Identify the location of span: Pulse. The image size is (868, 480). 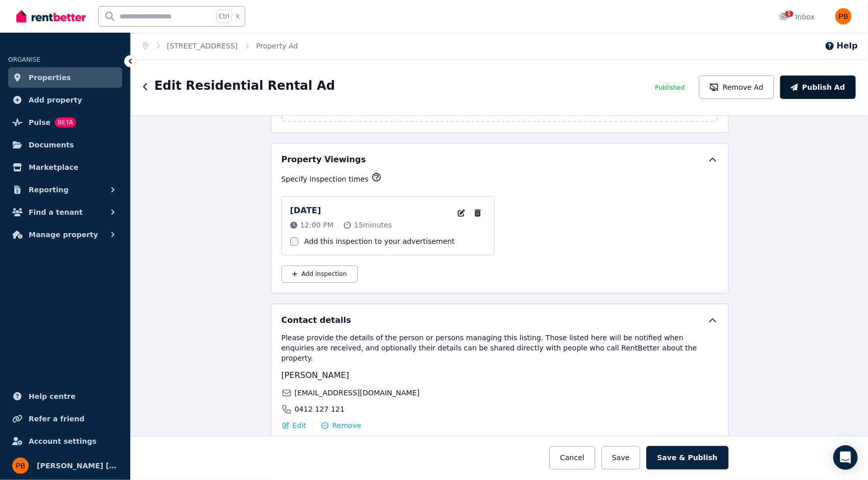
(40, 122).